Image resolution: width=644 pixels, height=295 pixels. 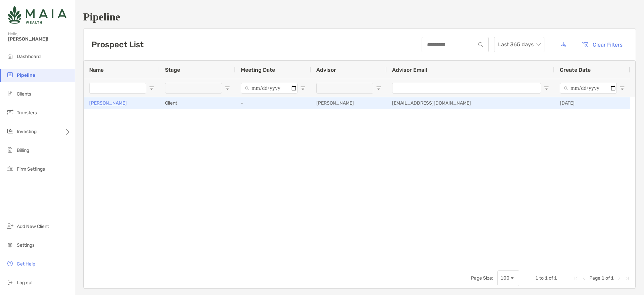 What do you see at coordinates (33, 226) in the screenshot?
I see `span: Add New Client` at bounding box center [33, 226].